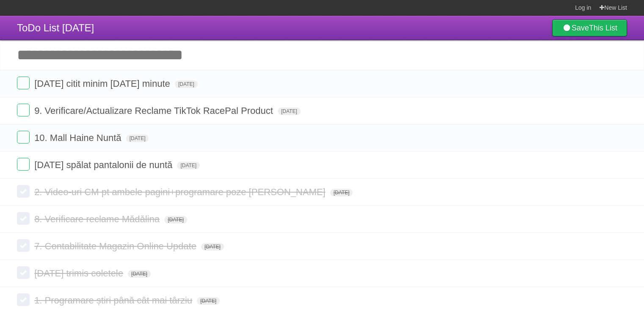 The height and width of the screenshot is (309, 644). Describe the element at coordinates (79, 138) in the screenshot. I see `span: 10. Mall Haine Nuntă` at that location.